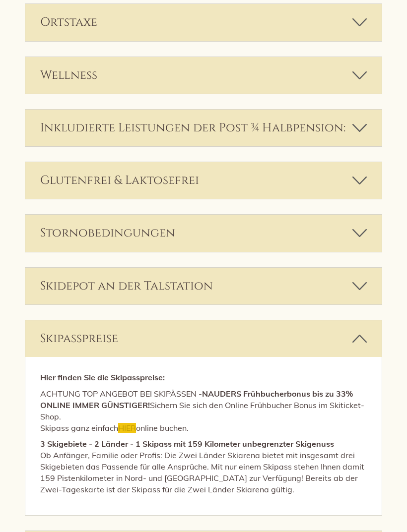 The height and width of the screenshot is (532, 407). I want to click on span: HIER, so click(127, 428).